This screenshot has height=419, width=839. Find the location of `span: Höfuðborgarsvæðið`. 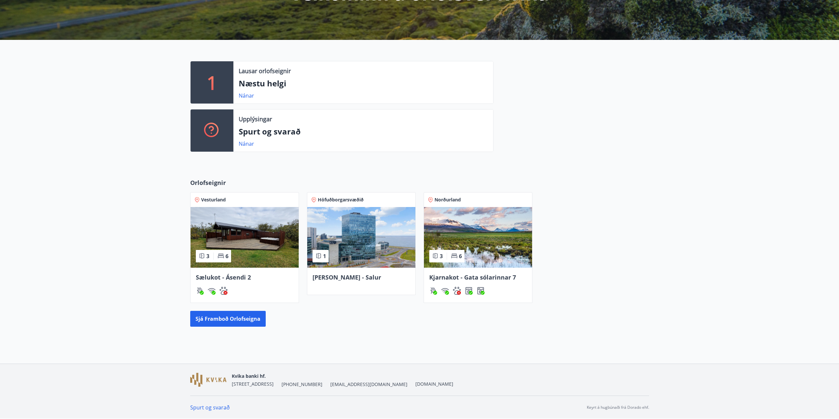

span: Höfuðborgarsvæðið is located at coordinates (341, 200).